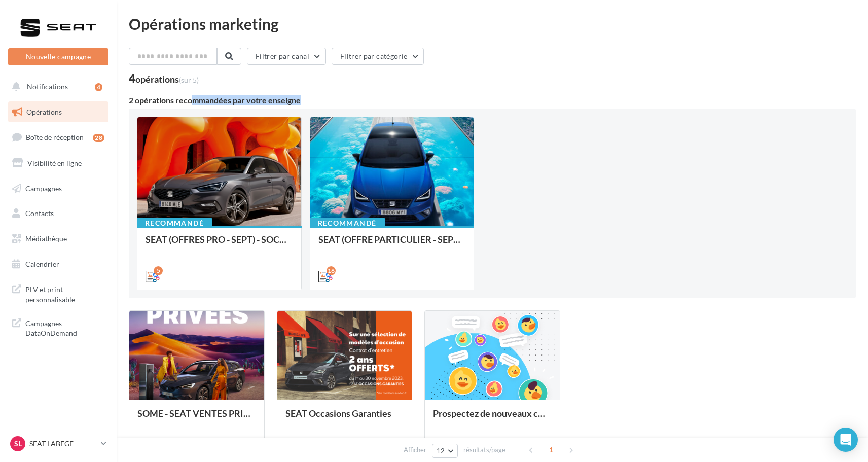 The width and height of the screenshot is (868, 462). I want to click on a: SL SEAT LABEGE, so click(58, 444).